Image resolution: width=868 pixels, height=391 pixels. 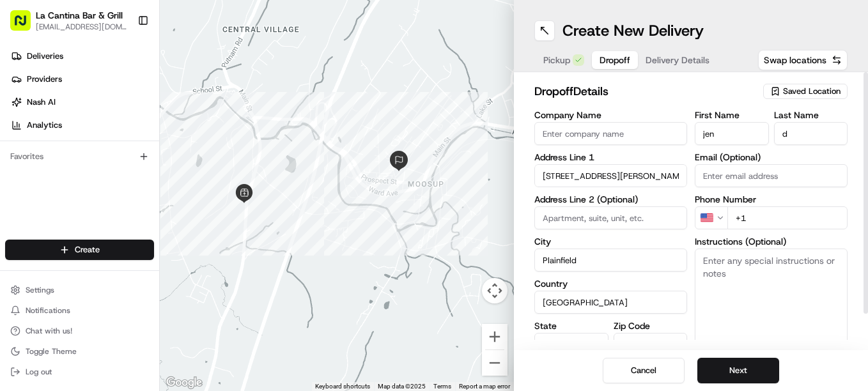 I want to click on button: Map camera controls, so click(x=495, y=291).